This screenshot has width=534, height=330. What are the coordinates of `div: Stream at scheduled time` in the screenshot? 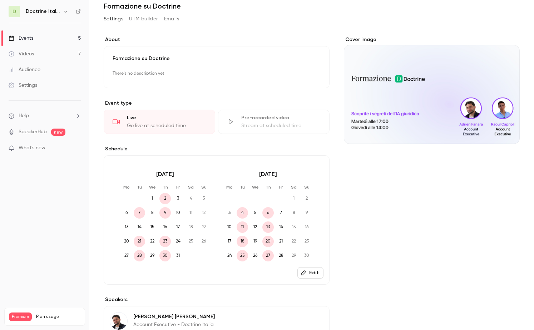 It's located at (281, 126).